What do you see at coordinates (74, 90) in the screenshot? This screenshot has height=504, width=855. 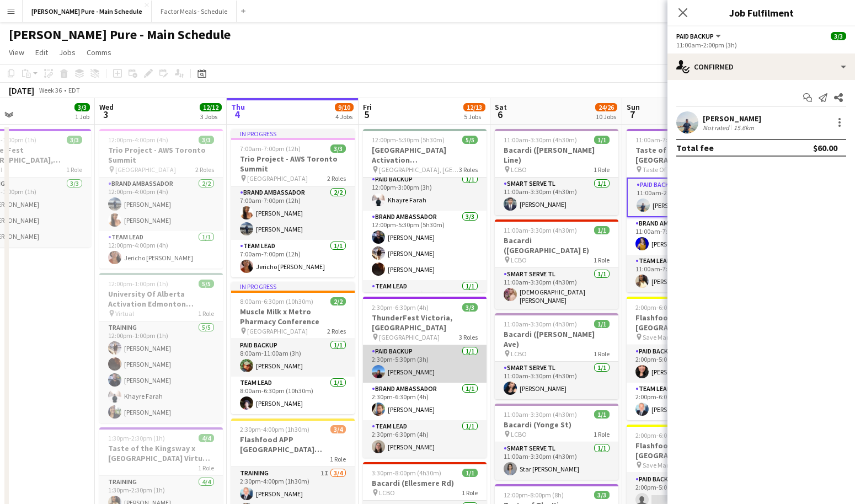 I see `div: EDT` at bounding box center [74, 90].